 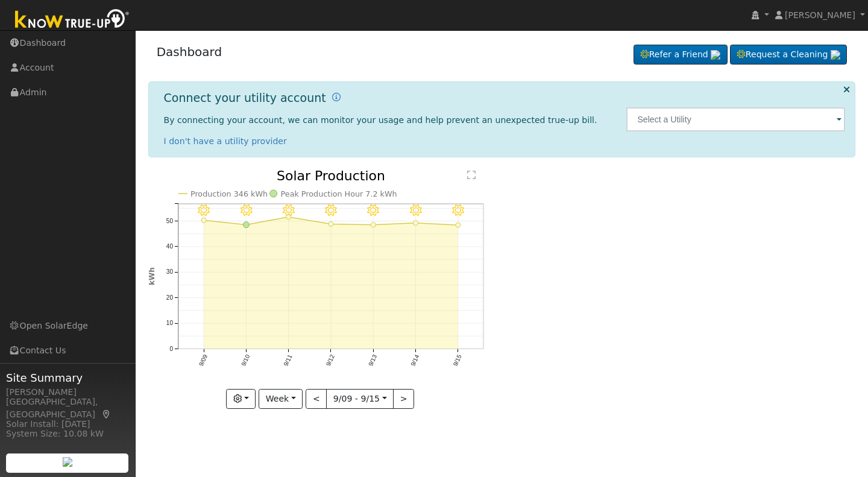 I want to click on span: By connecting your account, we can monitor your usage and help prevent an unexpected true-up bill., so click(x=380, y=120).